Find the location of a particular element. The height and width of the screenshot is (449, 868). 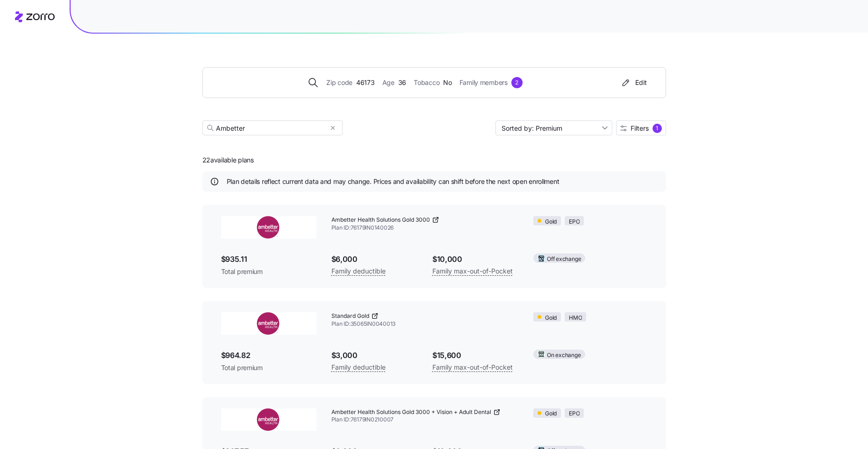

span: Filters is located at coordinates (639, 129).